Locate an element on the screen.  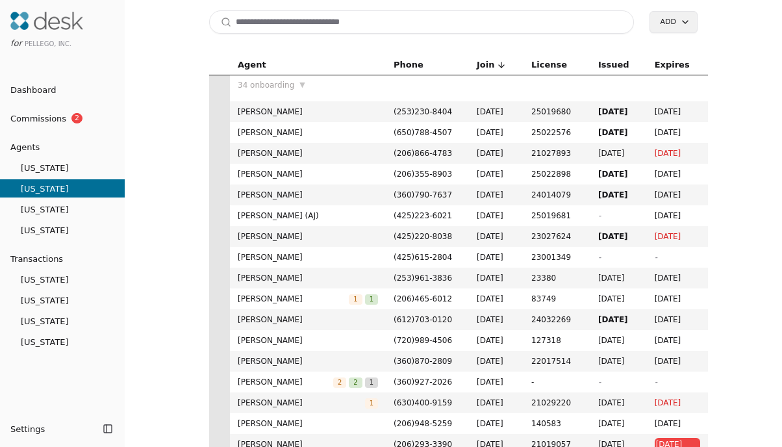
span: 21027893 is located at coordinates (557, 153).